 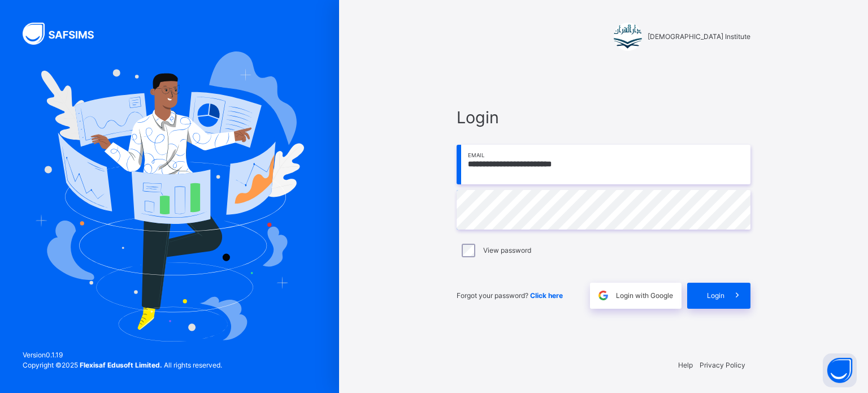 What do you see at coordinates (510, 295) in the screenshot?
I see `span: Forgot your password?` at bounding box center [510, 295].